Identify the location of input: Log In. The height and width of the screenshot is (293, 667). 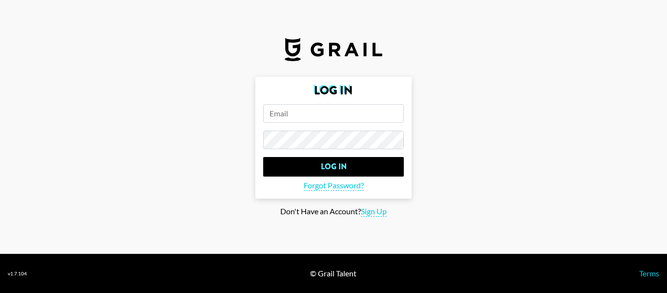
(334, 167).